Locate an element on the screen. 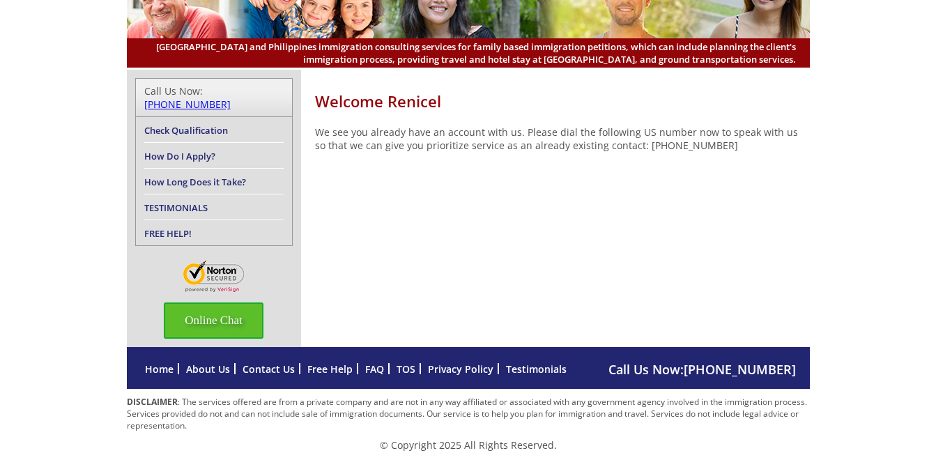 Image resolution: width=936 pixels, height=453 pixels. a: How Long Does it Take? is located at coordinates (195, 182).